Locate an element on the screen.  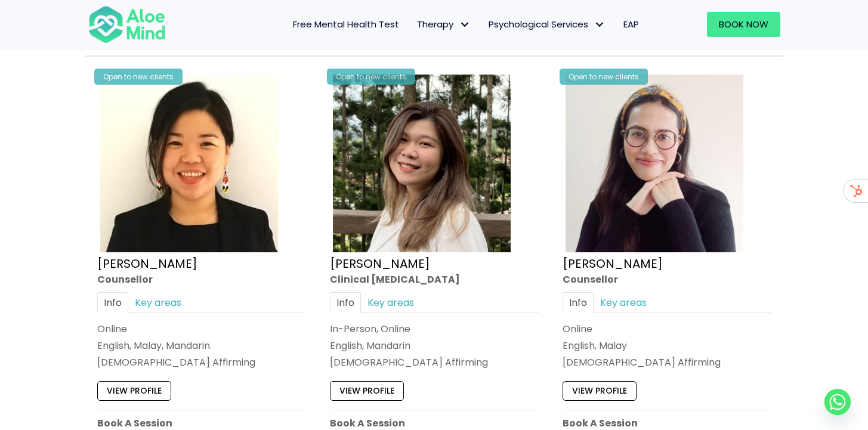
p: English, Mandarin is located at coordinates (434, 345).